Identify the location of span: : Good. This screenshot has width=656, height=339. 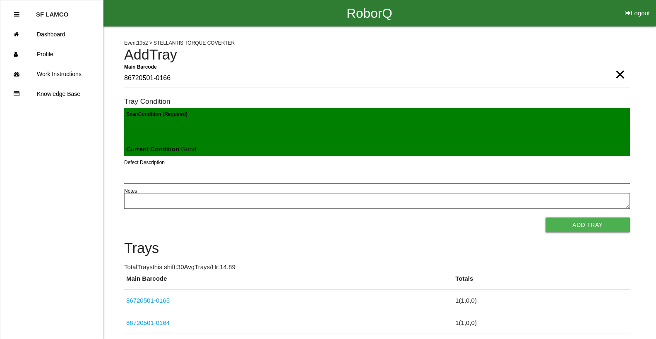
(161, 149).